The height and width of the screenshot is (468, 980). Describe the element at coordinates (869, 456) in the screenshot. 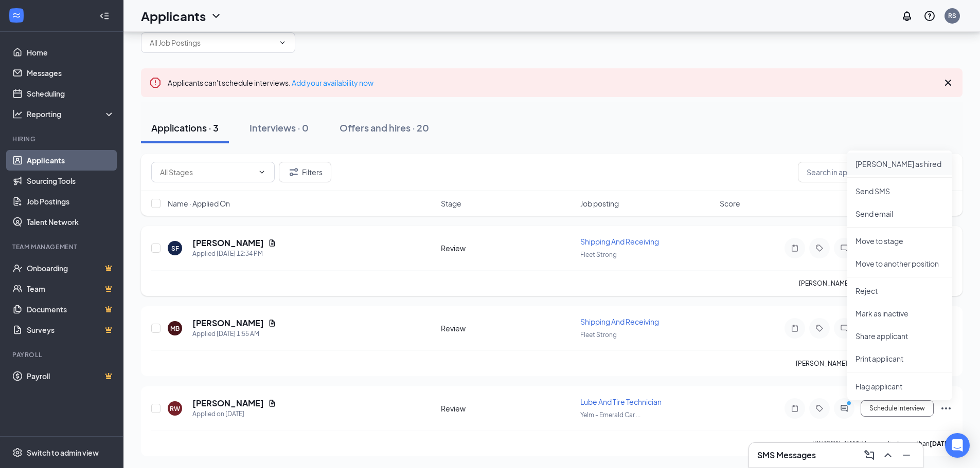

I see `button: ComposeMessage` at that location.